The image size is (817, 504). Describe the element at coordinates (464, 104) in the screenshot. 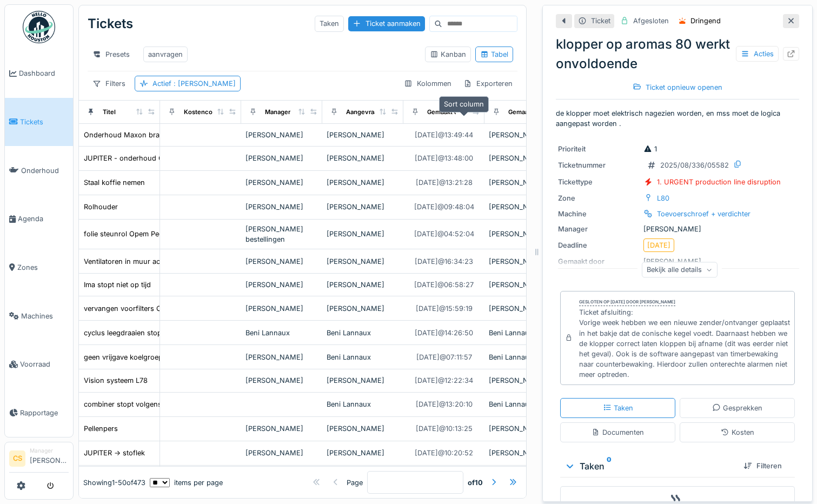

I see `div: Sort column` at that location.